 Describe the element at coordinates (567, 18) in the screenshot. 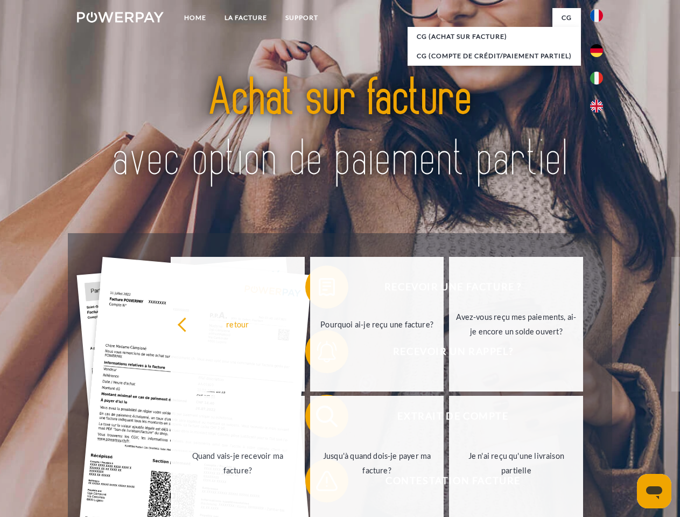

I see `a: CG` at that location.